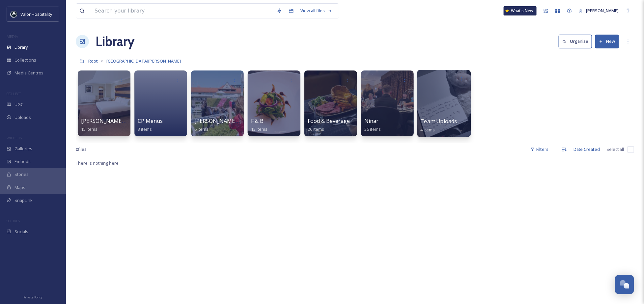 This screenshot has height=304, width=644. Describe the element at coordinates (428, 129) in the screenshot. I see `span: 4 items` at that location.